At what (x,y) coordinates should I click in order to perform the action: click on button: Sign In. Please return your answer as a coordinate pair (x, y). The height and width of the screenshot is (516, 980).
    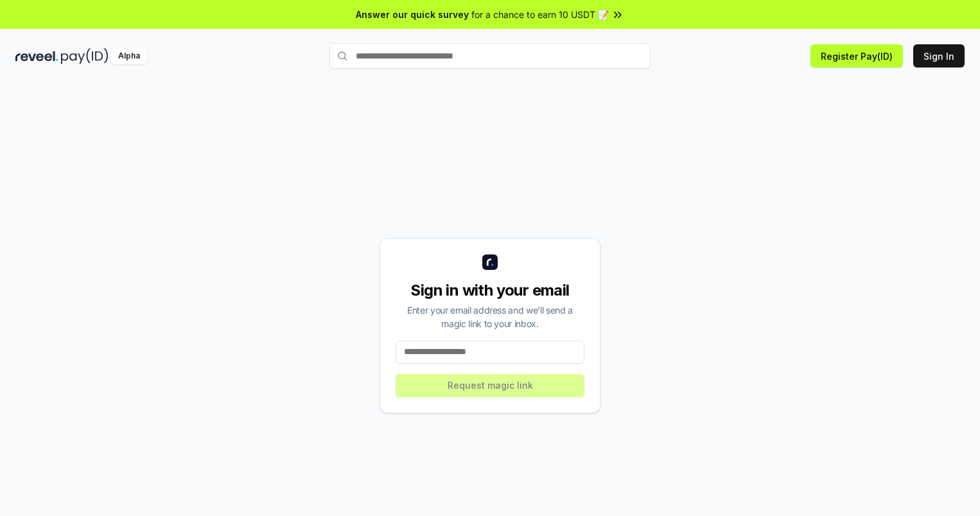
    Looking at the image, I should click on (939, 56).